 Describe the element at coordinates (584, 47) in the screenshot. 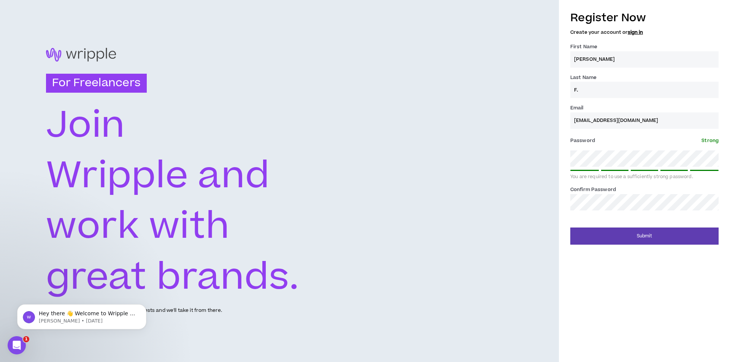

I see `label: First Name` at that location.